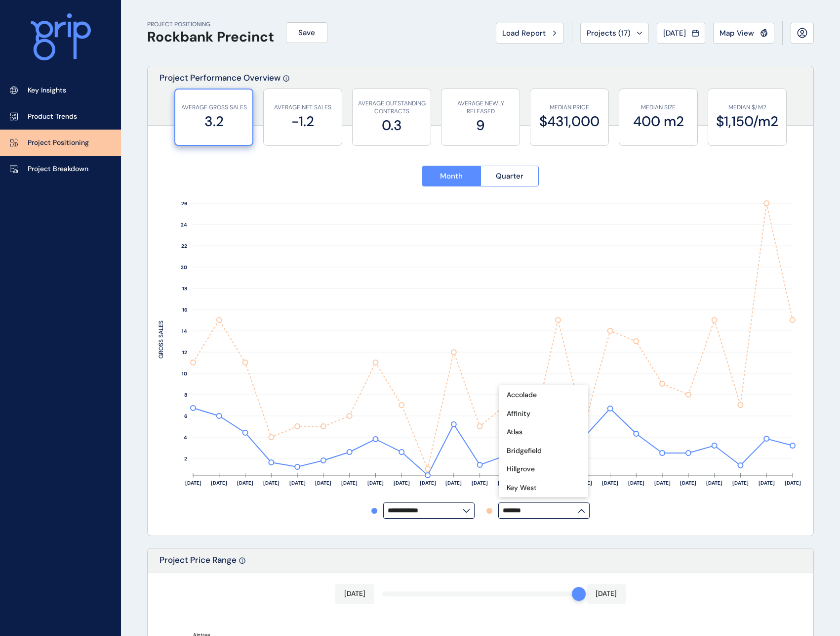 The height and width of the screenshot is (636, 840). Describe the element at coordinates (747, 107) in the screenshot. I see `p: MEDIAN $/M2` at that location.